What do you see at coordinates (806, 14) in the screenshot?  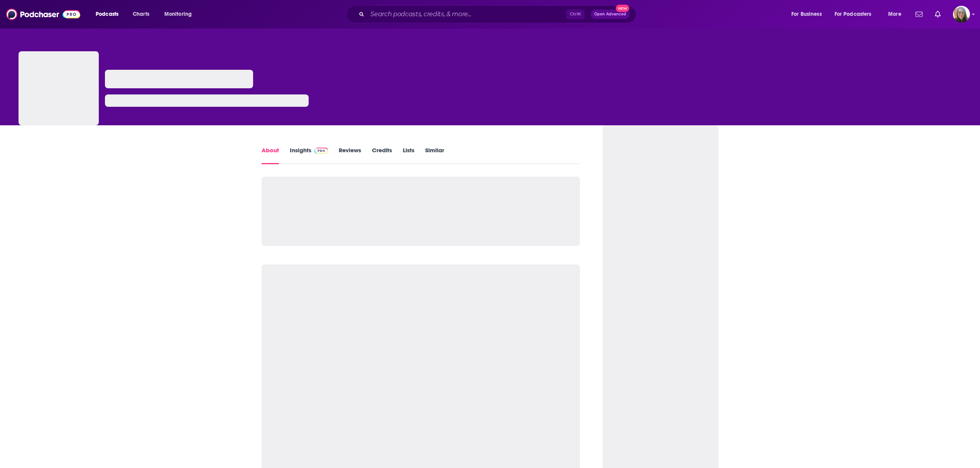 I see `span: For Business` at bounding box center [806, 14].